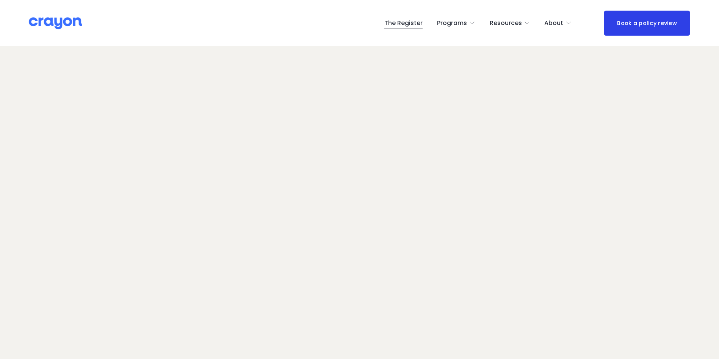 The image size is (719, 359). I want to click on span: Resources, so click(505, 23).